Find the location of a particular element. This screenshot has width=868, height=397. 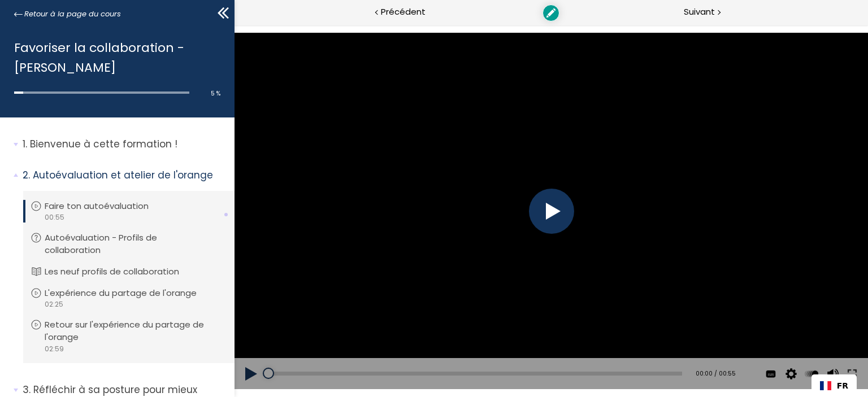

p: Les neuf profils de collaboration is located at coordinates (120, 272).